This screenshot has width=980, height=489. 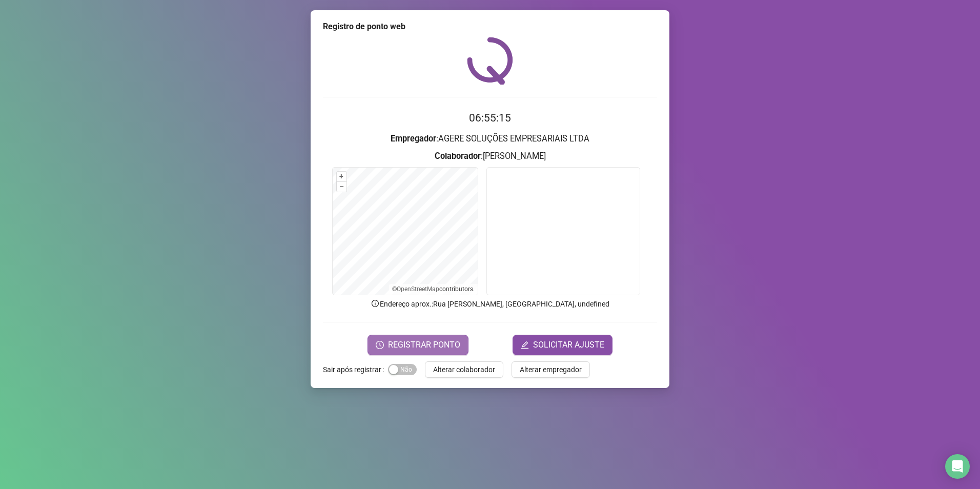 What do you see at coordinates (550, 370) in the screenshot?
I see `span: Alterar empregador` at bounding box center [550, 370].